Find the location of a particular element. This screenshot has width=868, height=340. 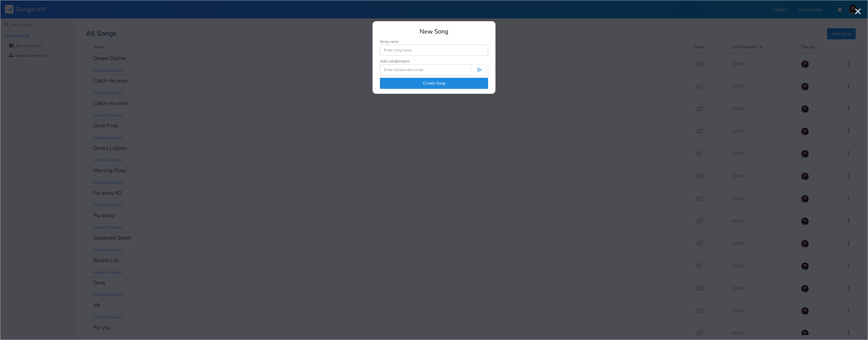

div: Add collaborators is located at coordinates (395, 61).